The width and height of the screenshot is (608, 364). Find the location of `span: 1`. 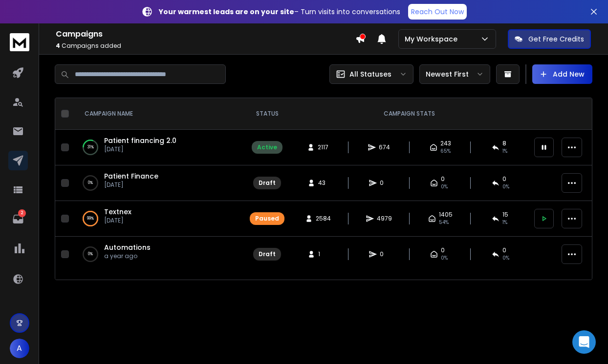

span: 1 is located at coordinates (323, 254).